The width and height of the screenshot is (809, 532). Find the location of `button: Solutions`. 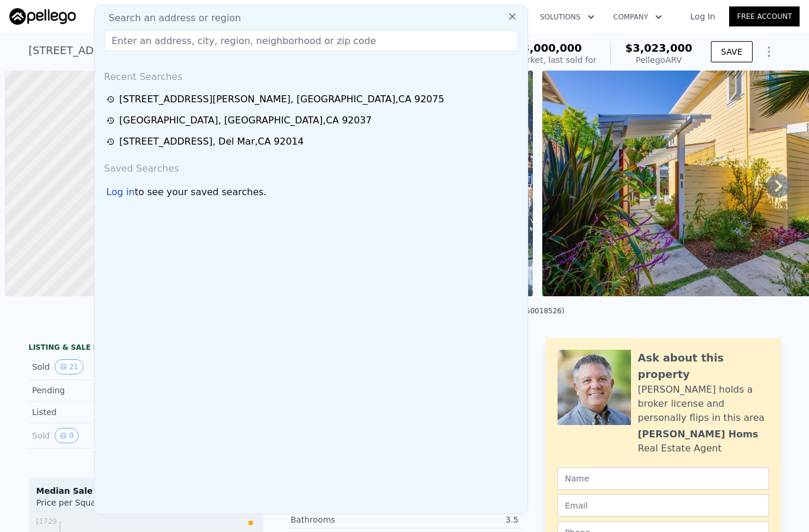

button: Solutions is located at coordinates (567, 17).